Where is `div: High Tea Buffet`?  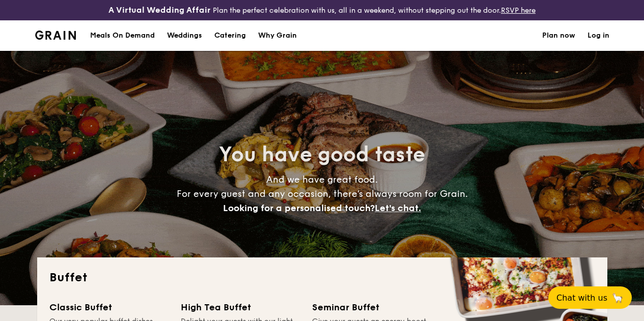
div: High Tea Buffet is located at coordinates (240, 308).